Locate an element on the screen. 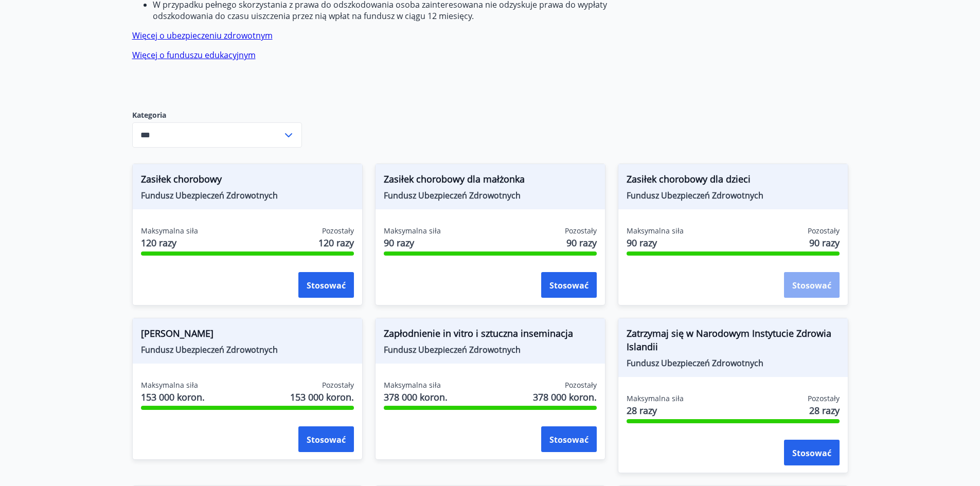  font: Więcej o ubezpieczeniu zdrowotnym is located at coordinates (202, 35).